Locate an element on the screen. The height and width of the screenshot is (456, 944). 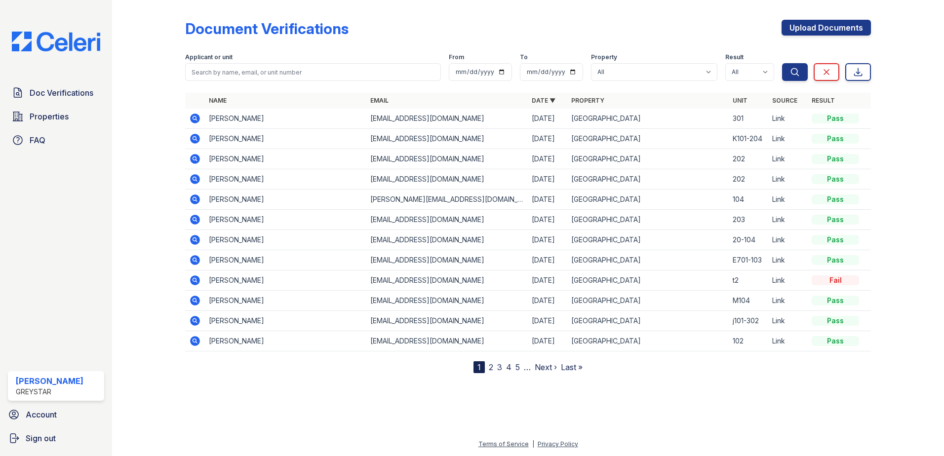
span: Sign out is located at coordinates (40, 438).